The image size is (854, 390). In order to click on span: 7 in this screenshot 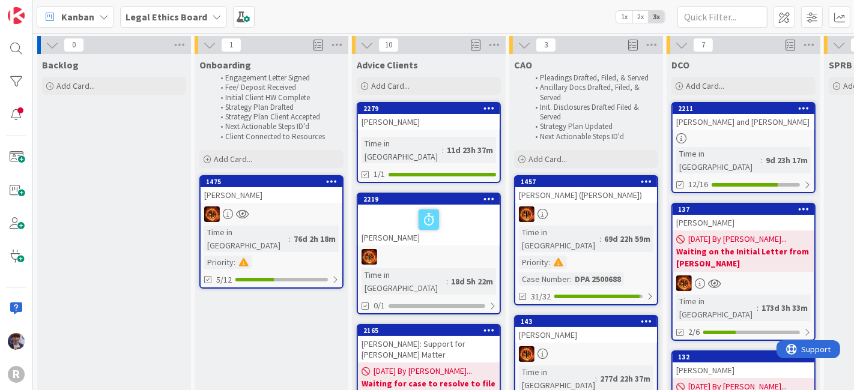, I will do `click(703, 45)`.